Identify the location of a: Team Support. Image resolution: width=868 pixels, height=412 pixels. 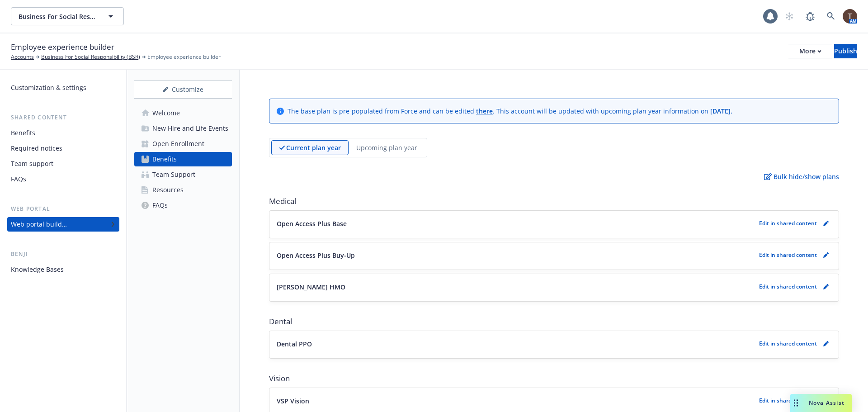
(183, 175).